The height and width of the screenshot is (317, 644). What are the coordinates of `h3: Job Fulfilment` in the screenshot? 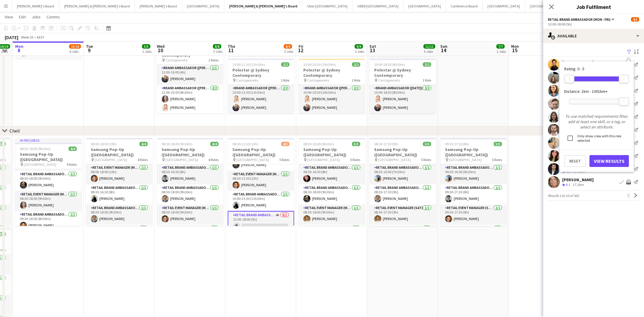 It's located at (593, 7).